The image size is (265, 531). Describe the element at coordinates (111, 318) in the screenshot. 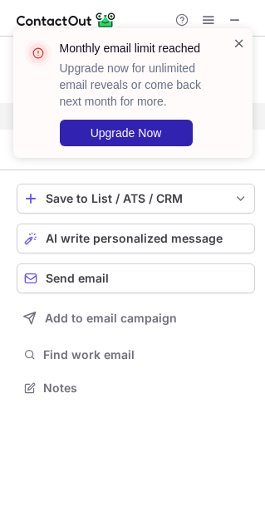

I see `span: Add to email campaign` at that location.